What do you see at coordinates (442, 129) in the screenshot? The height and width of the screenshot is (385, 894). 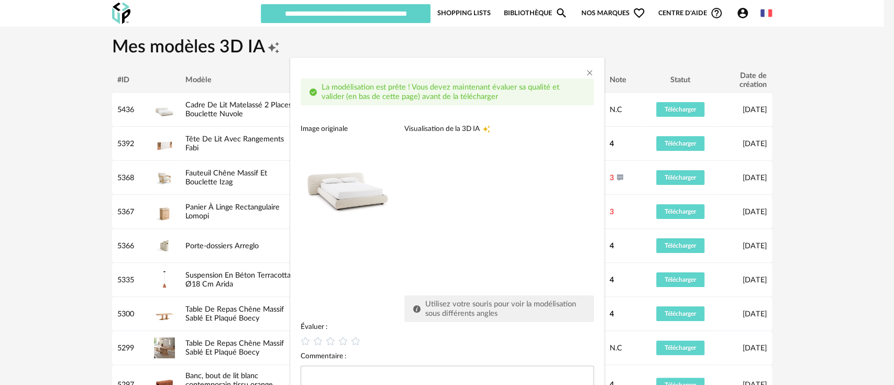 I see `span: Visualisation de la 3D IA` at bounding box center [442, 129].